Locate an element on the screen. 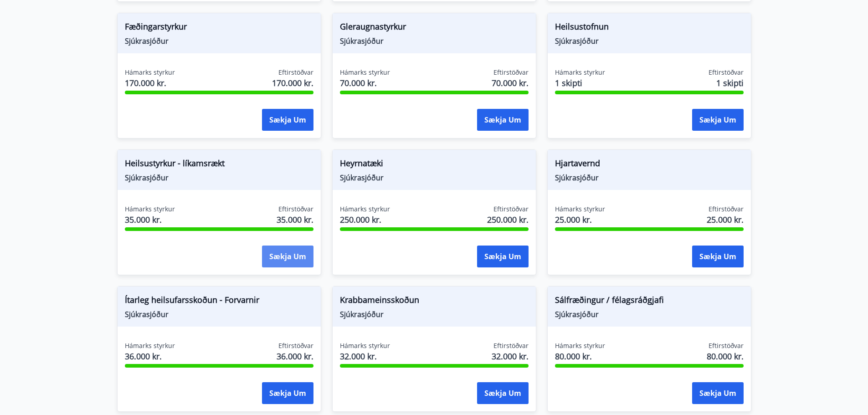 The width and height of the screenshot is (868, 415). span: Heilsustyrkur - líkamsrækt is located at coordinates (219, 165).